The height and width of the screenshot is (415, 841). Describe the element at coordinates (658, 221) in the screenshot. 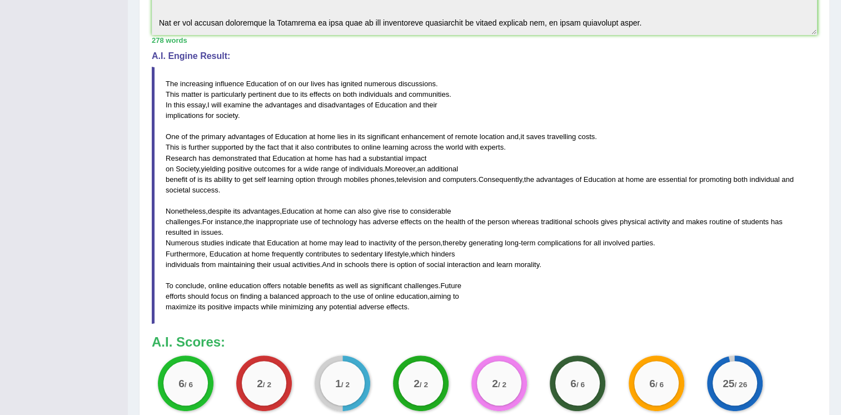

I see `span: activity` at that location.